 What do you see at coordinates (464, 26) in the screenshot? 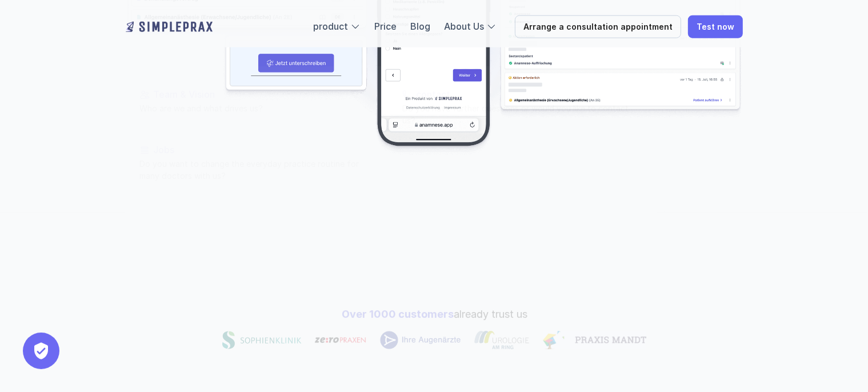
I see `font: About Us` at bounding box center [464, 26].